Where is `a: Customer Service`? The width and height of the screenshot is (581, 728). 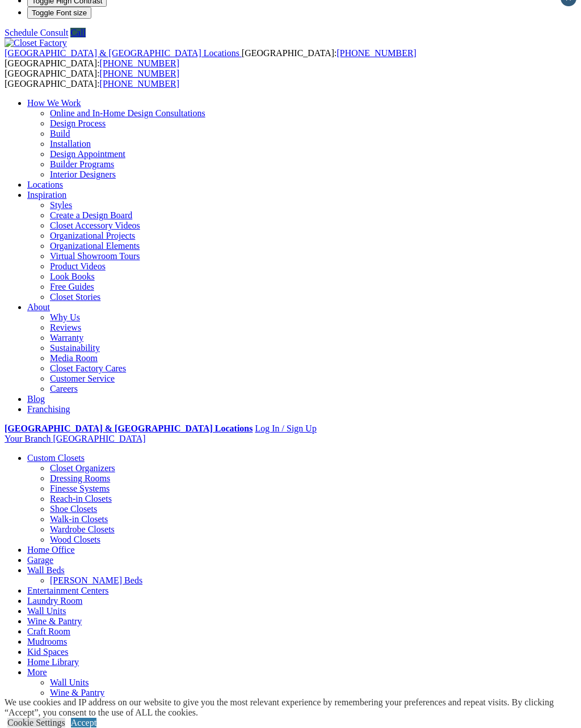
a: Customer Service is located at coordinates (82, 378).